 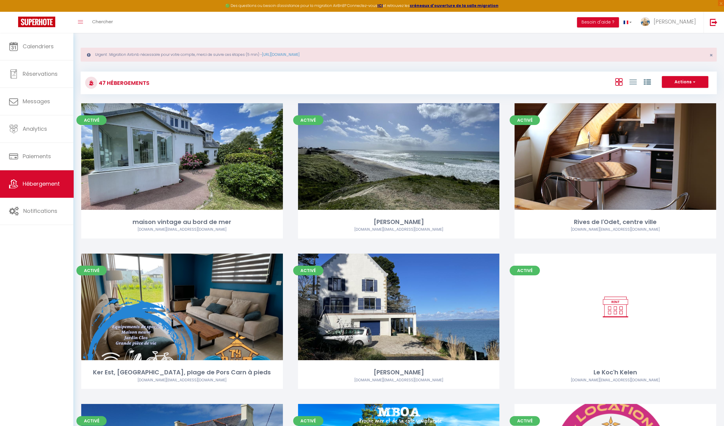 What do you see at coordinates (619, 82) in the screenshot?
I see `a: Vue en Box` at bounding box center [619, 82].